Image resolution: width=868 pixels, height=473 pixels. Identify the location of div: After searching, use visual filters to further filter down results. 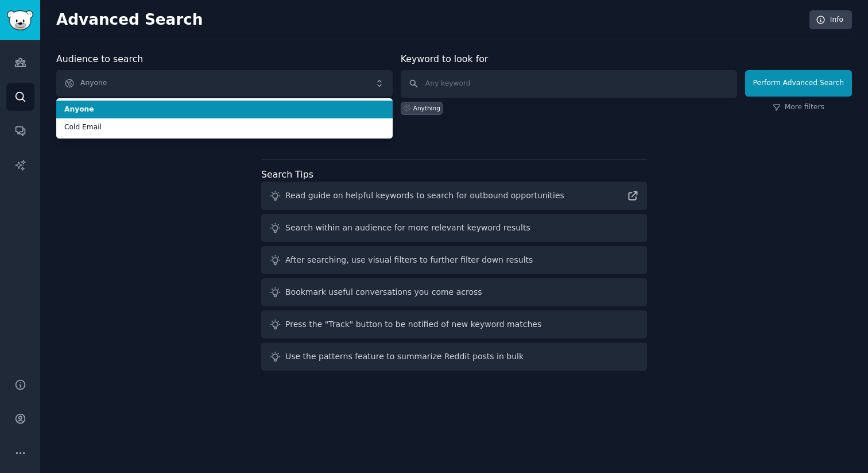
(409, 259).